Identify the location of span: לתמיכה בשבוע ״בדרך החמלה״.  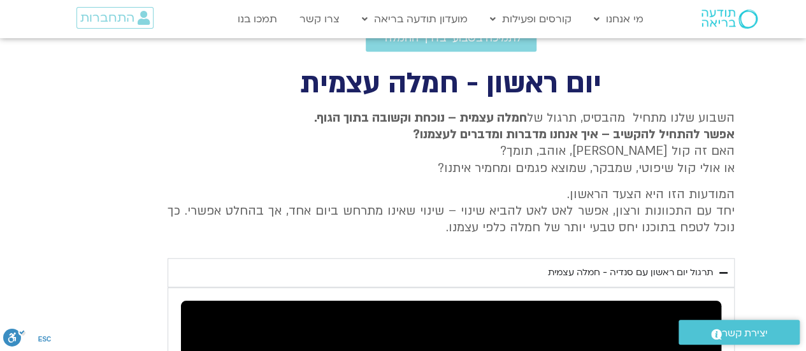
(451, 38).